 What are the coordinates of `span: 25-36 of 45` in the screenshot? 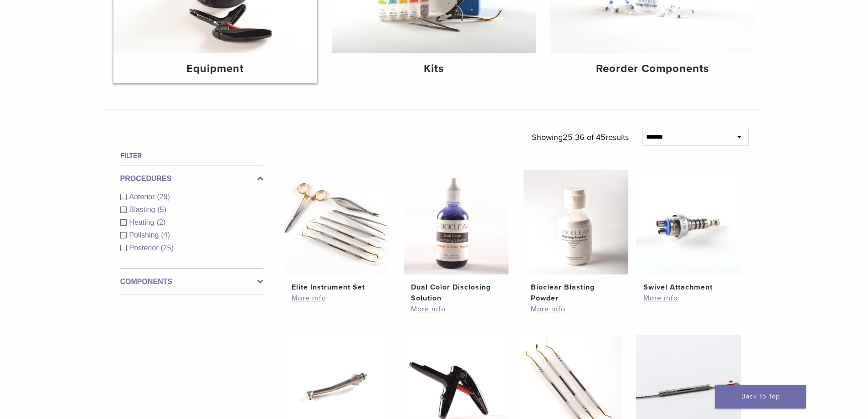 It's located at (584, 137).